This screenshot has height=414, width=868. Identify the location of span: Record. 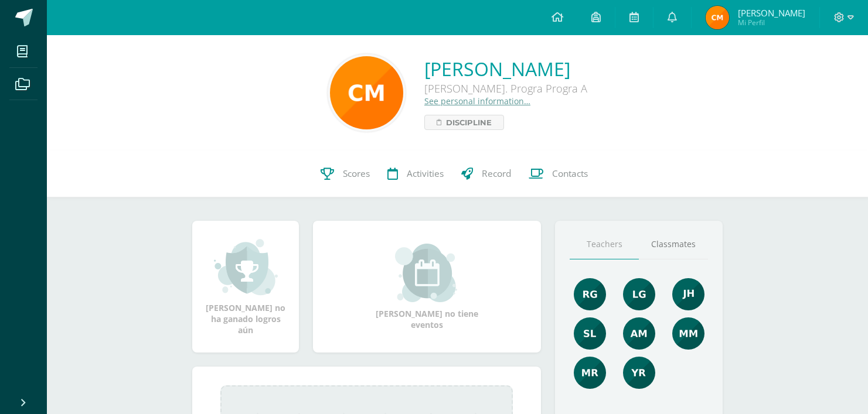
(497, 174).